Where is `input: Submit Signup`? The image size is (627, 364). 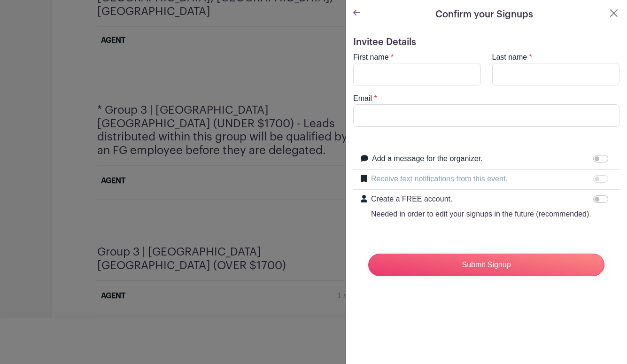 input: Submit Signup is located at coordinates (486, 265).